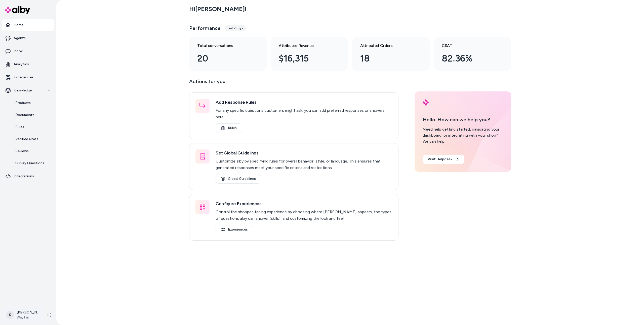 The width and height of the screenshot is (644, 325). I want to click on p: Products, so click(23, 103).